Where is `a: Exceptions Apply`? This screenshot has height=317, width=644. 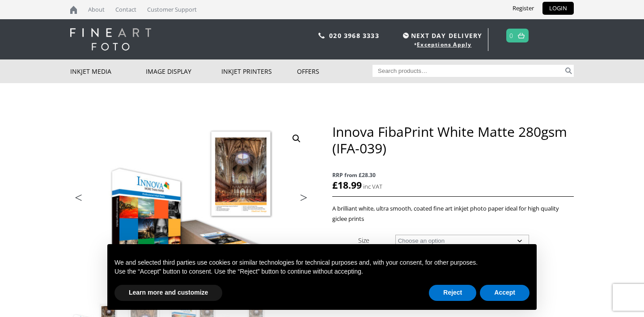 a: Exceptions Apply is located at coordinates (444, 44).